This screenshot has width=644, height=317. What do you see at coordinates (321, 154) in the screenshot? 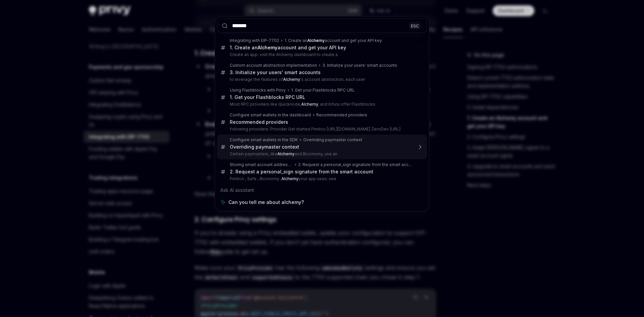
I see `p: Certain paymasters, like and Biconomy, use an` at bounding box center [321, 154].